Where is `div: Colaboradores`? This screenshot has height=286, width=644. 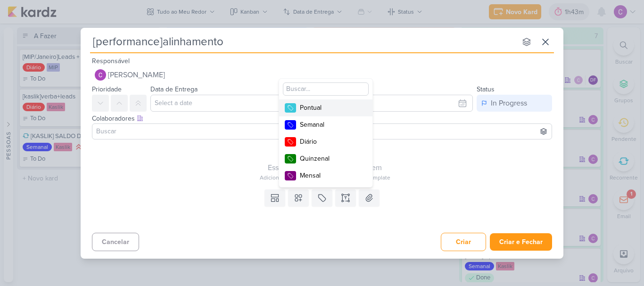 div: Colaboradores is located at coordinates (322, 119).